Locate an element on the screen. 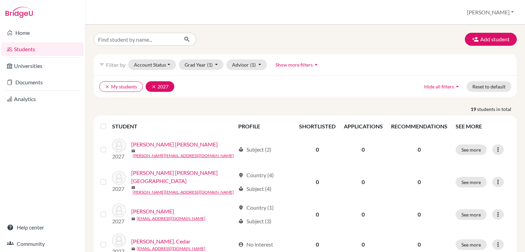 Image resolution: width=525 pixels, height=252 pixels. button: Hide all filtersarrow_drop_up is located at coordinates (442, 86).